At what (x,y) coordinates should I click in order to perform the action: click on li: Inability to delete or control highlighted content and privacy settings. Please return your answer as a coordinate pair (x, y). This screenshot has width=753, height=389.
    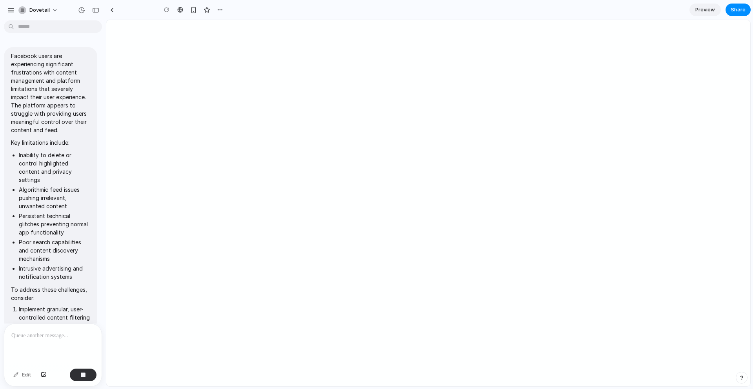
    Looking at the image, I should click on (55, 167).